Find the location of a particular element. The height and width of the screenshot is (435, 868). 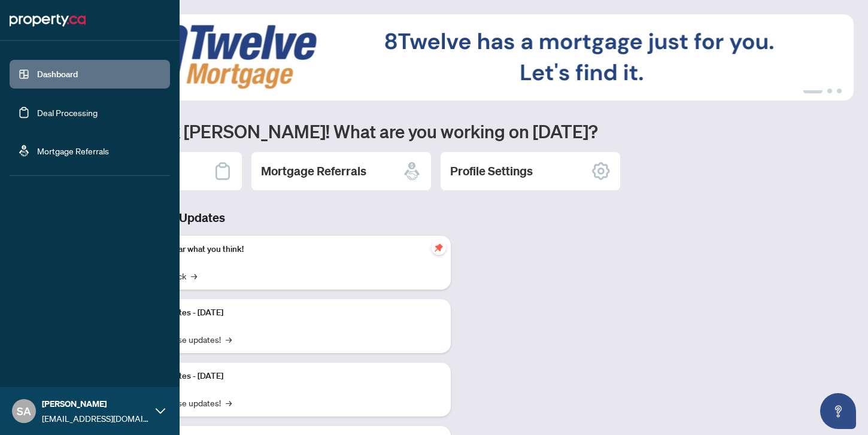

h2: Mortgage Referrals is located at coordinates (313, 171).